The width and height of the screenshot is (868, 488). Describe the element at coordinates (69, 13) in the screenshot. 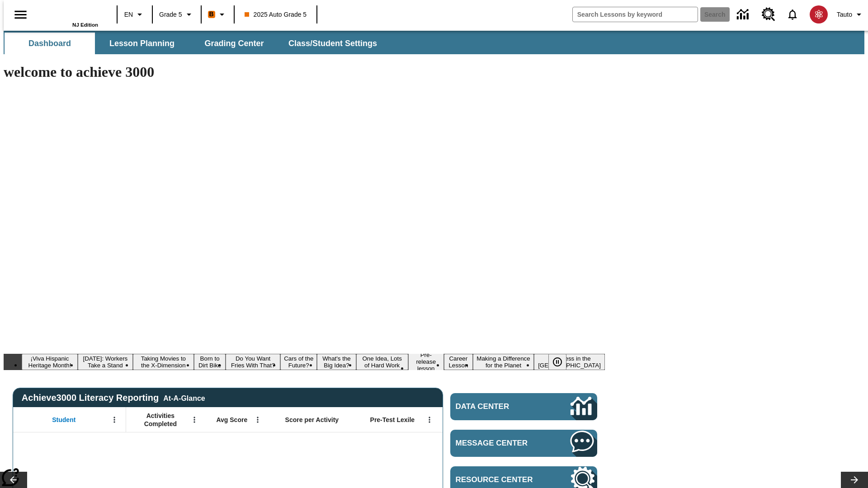

I see `a: Home` at that location.